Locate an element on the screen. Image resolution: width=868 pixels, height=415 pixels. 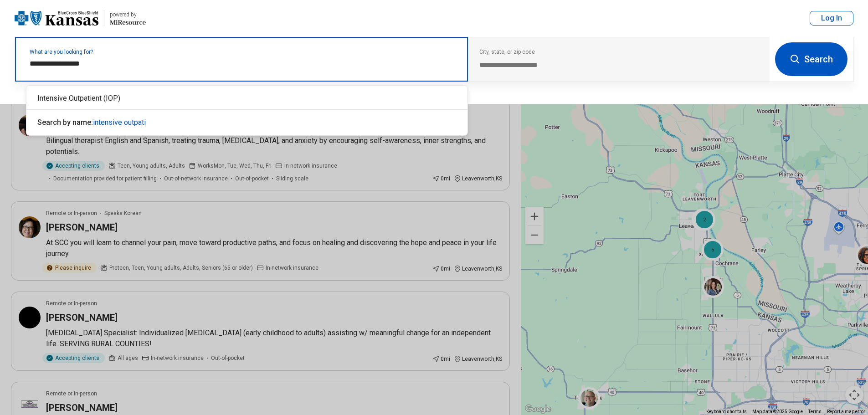
label: What are you looking for? is located at coordinates (243, 52).